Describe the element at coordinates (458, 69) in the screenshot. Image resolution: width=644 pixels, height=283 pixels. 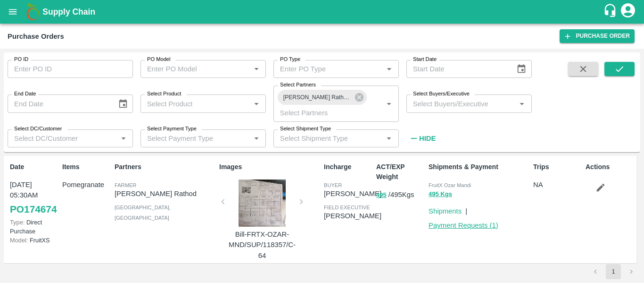
I see `input: Start Date` at that location.